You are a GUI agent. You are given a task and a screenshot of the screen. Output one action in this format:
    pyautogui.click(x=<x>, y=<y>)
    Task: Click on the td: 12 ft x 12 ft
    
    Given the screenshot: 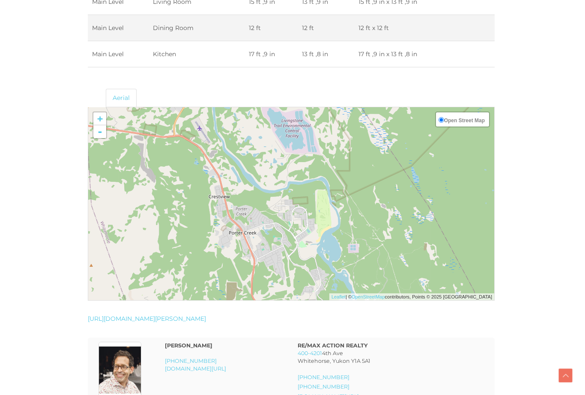 What is the action you would take?
    pyautogui.click(x=425, y=28)
    